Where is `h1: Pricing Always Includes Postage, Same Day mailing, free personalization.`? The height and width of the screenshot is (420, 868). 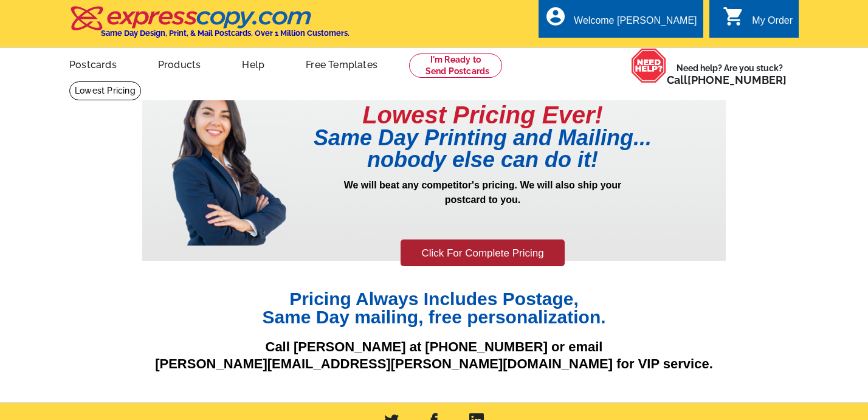
h1: Pricing Always Includes Postage, Same Day mailing, free personalization. is located at coordinates (434, 308).